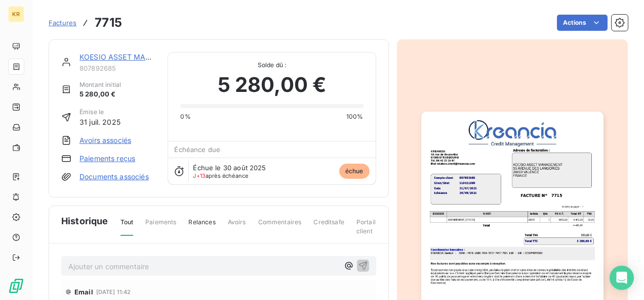 The height and width of the screenshot is (300, 644). What do you see at coordinates (582, 22) in the screenshot?
I see `button: Actions` at bounding box center [582, 22].